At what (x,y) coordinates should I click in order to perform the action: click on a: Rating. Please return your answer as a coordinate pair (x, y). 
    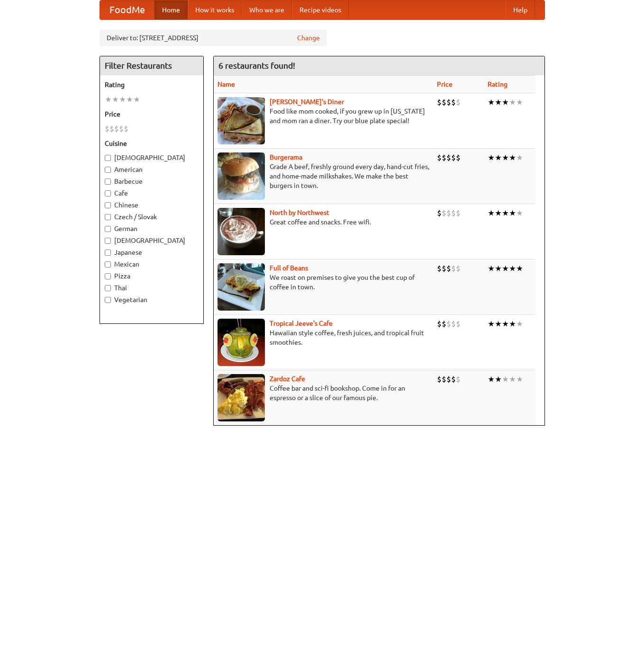
    Looking at the image, I should click on (498, 84).